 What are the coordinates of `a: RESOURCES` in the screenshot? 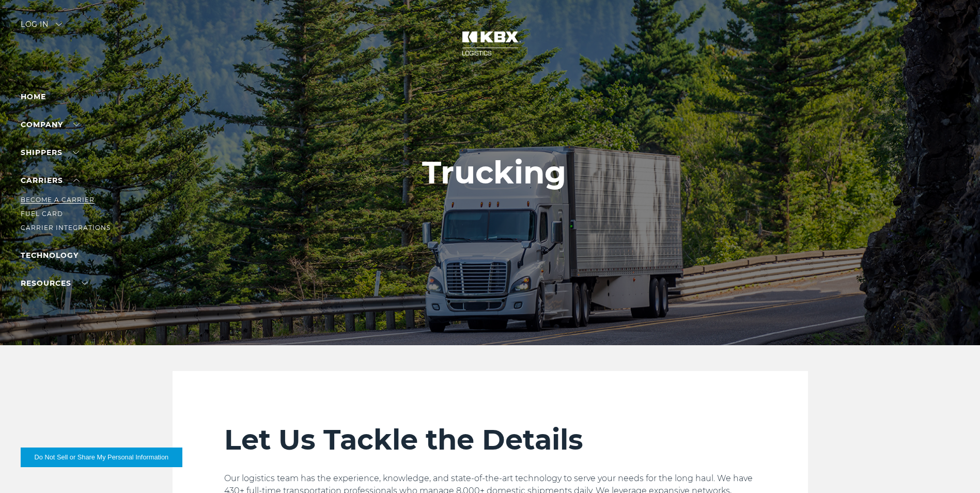 It's located at (54, 283).